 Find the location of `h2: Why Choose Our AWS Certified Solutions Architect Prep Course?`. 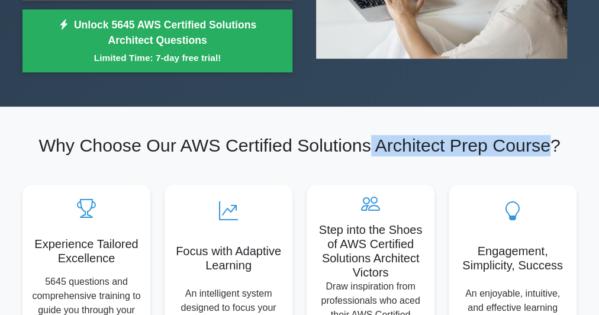

h2: Why Choose Our AWS Certified Solutions Architect Prep Course? is located at coordinates (299, 146).